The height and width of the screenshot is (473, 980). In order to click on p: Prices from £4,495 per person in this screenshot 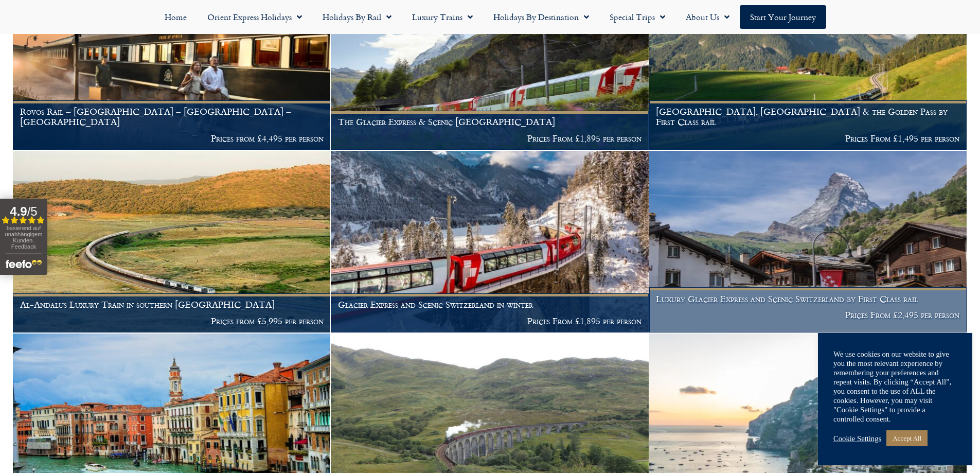, I will do `click(172, 139)`.